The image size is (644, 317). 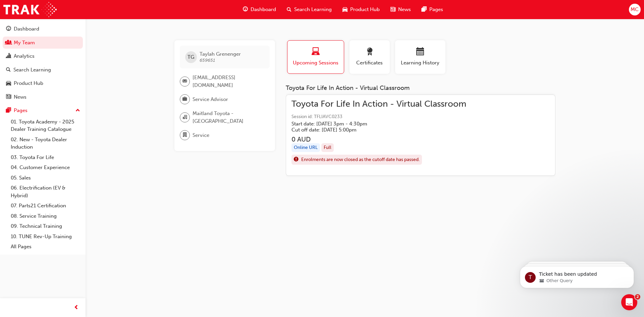 What do you see at coordinates (370, 52) in the screenshot?
I see `span: award-icon` at bounding box center [370, 52].